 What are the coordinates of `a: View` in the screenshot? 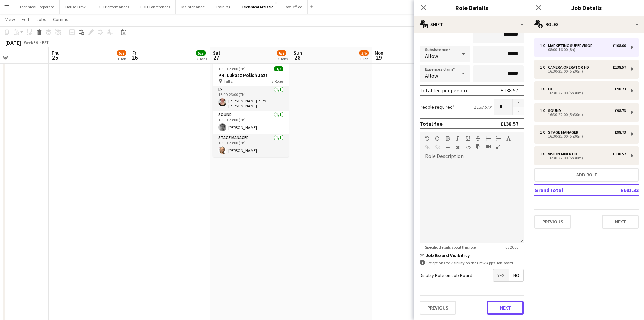 It's located at (10, 19).